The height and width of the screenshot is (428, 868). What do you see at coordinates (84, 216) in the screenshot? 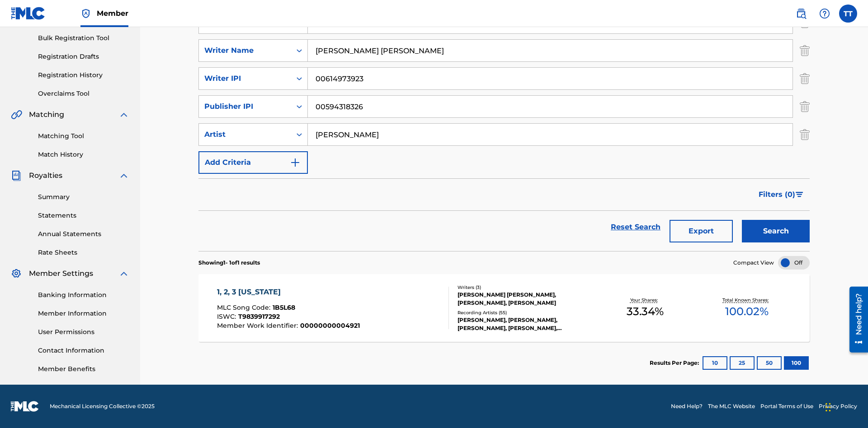
I see `a: Statements` at bounding box center [84, 216].